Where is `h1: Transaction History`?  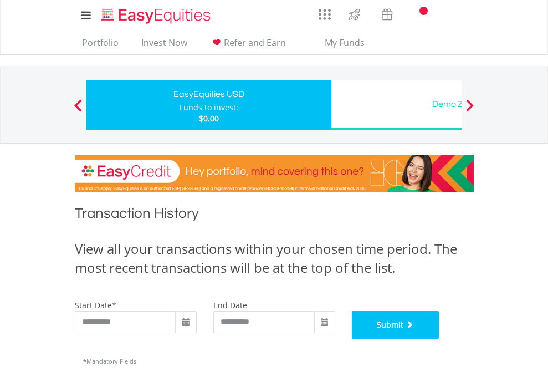
h1: Transaction History is located at coordinates (274, 216).